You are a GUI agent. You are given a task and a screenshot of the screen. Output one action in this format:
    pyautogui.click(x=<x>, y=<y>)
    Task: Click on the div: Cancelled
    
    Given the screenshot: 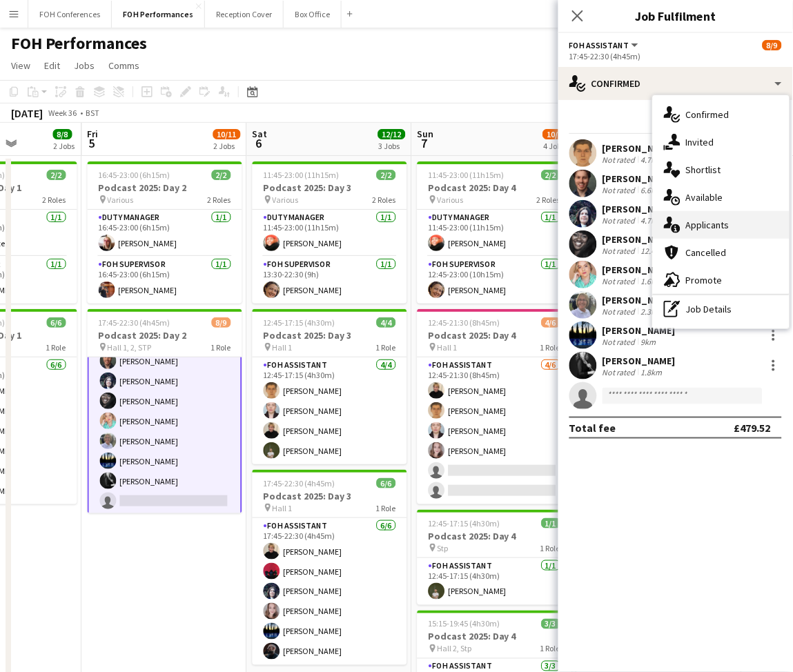 What is the action you would take?
    pyautogui.click(x=721, y=253)
    